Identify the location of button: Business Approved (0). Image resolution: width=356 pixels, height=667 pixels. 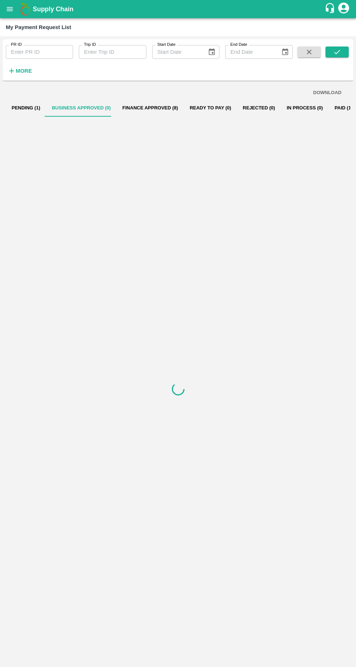
(81, 108).